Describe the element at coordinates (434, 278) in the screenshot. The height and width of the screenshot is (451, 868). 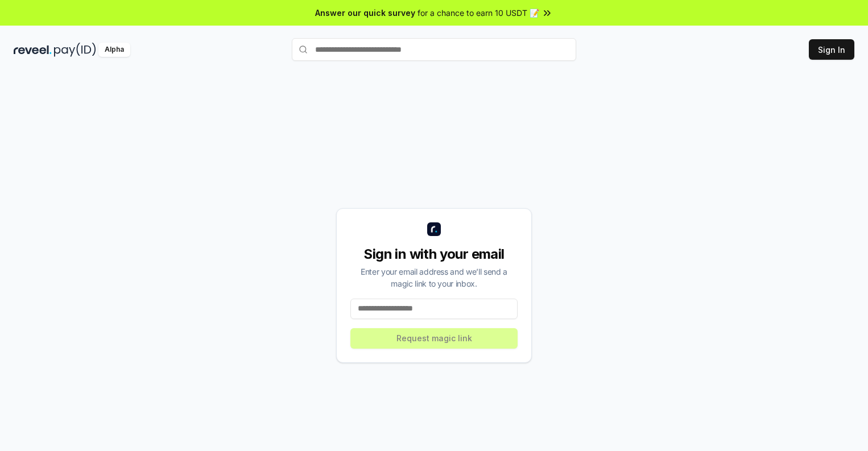
I see `div: Enter your email address and we’ll send a magic link to your inbox.` at that location.